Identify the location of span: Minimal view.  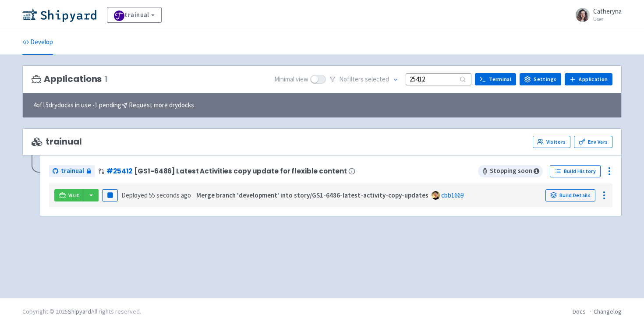
(291, 79).